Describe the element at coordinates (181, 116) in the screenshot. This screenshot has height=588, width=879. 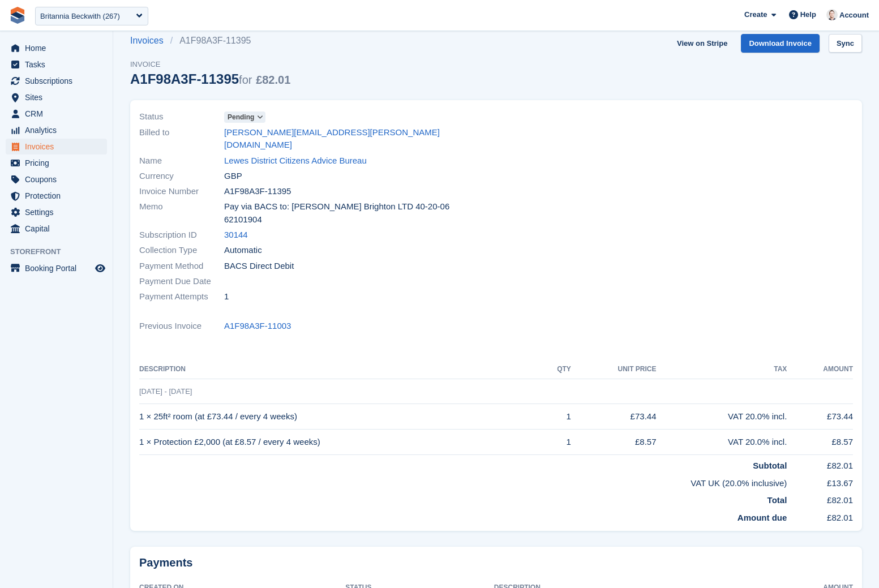
I see `span: Status` at that location.